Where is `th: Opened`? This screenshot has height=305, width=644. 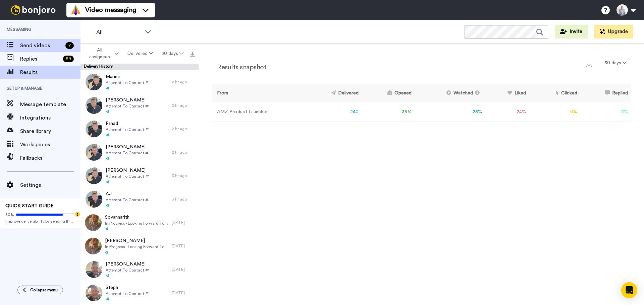 th: Opened is located at coordinates (387, 94).